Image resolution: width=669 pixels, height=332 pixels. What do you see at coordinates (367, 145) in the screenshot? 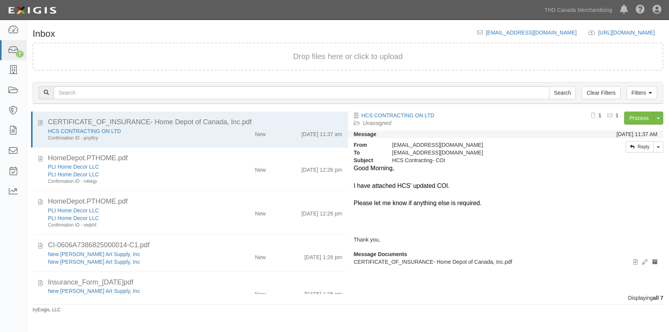
I see `strong: From` at bounding box center [367, 145].